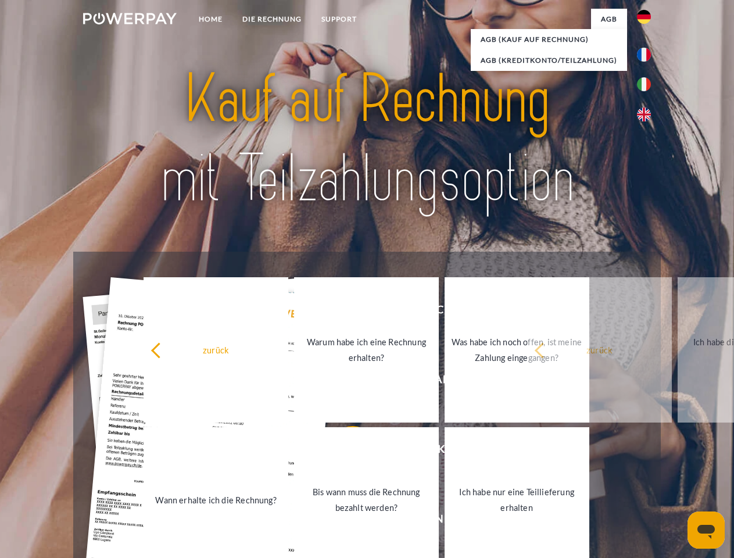 This screenshot has width=734, height=558. Describe the element at coordinates (644, 55) in the screenshot. I see `img: fr` at that location.